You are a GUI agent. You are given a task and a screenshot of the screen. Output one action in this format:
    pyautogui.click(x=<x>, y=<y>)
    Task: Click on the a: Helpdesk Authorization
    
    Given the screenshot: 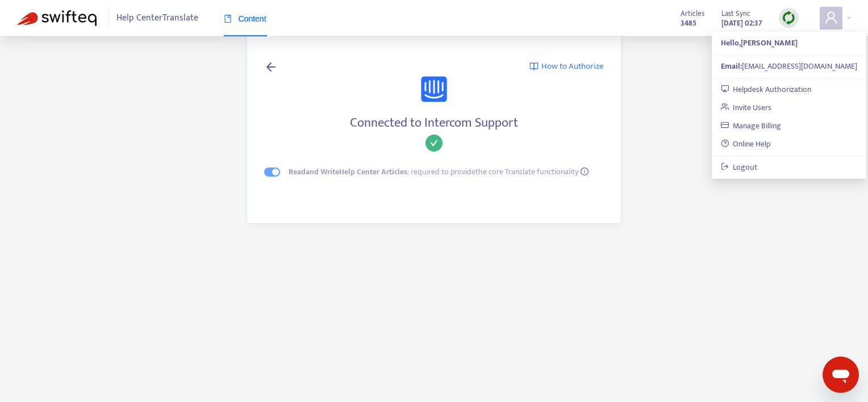 What is the action you would take?
    pyautogui.click(x=766, y=89)
    